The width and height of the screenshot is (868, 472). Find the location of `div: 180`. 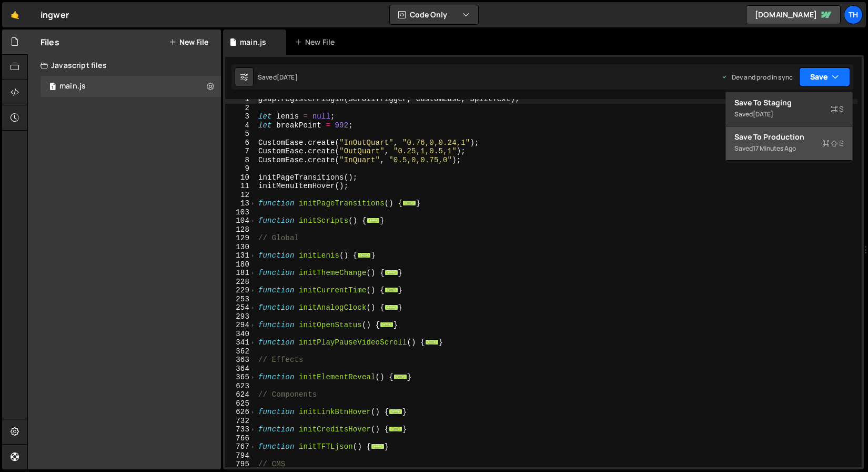

div: 180 is located at coordinates (241, 265).